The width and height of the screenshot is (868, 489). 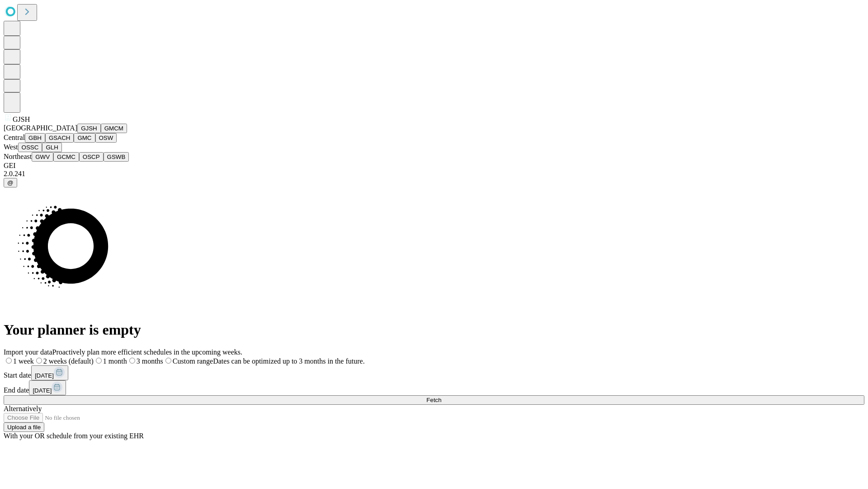 I want to click on span: 1 month, so click(x=115, y=361).